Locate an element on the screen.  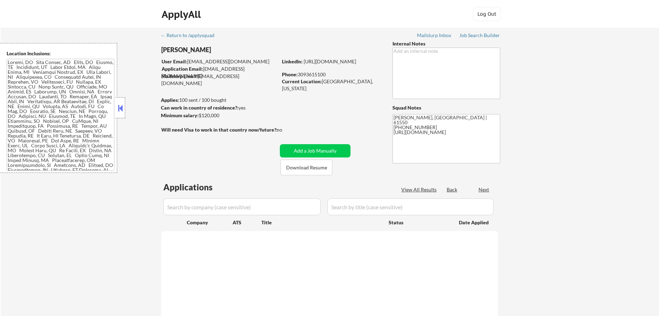
a: Mailslurp Inbox is located at coordinates (434, 36).